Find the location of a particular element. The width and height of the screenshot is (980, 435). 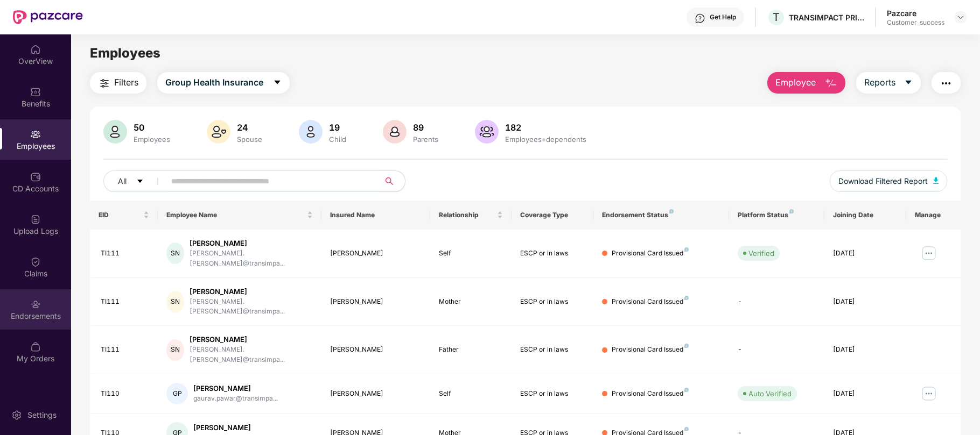

div: Customer_success is located at coordinates (915, 22).